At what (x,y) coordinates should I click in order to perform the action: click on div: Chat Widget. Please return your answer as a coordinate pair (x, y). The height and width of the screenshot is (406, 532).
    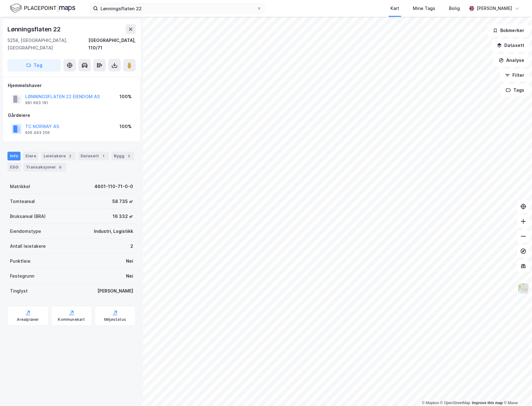
    Looking at the image, I should click on (517, 391).